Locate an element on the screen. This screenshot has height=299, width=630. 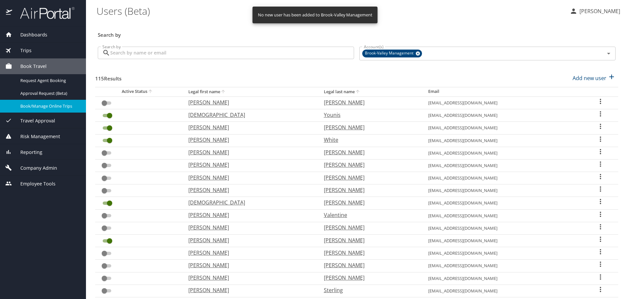
p: Add new user is located at coordinates (590, 78).